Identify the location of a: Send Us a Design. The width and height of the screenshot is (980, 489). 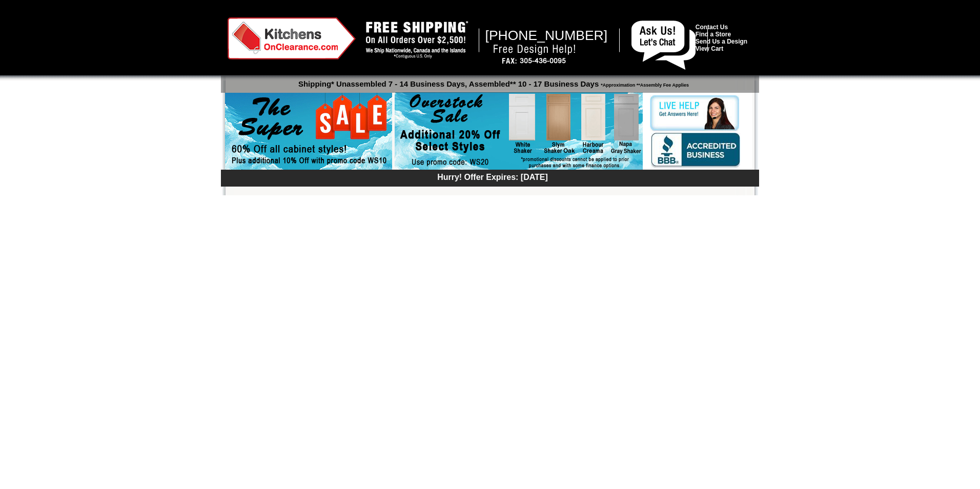
(721, 42).